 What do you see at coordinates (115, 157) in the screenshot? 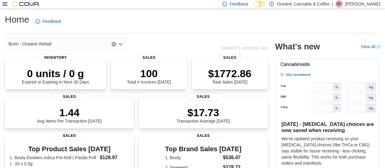
I see `dd: $128.97` at bounding box center [115, 157].